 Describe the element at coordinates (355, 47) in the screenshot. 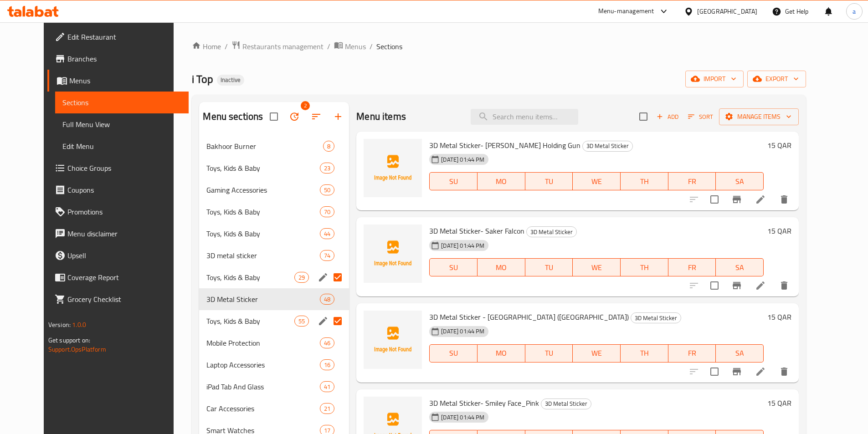

I see `span: Menus` at that location.